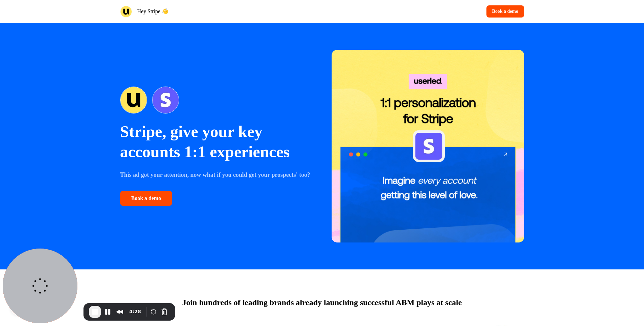 The height and width of the screenshot is (326, 644). What do you see at coordinates (216, 142) in the screenshot?
I see `p: Stripe, give your key accounts 1:1 experiences` at bounding box center [216, 142].